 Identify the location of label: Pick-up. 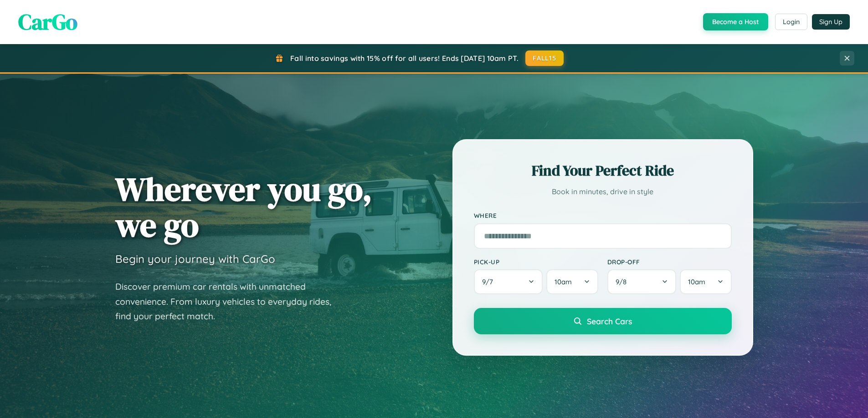
(536, 262).